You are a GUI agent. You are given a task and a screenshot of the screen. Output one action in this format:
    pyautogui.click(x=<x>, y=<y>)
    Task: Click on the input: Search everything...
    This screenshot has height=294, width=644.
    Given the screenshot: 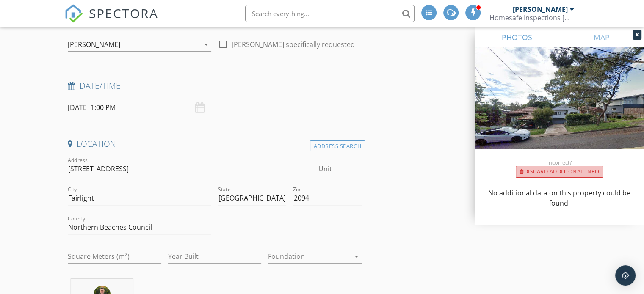 What is the action you would take?
    pyautogui.click(x=330, y=14)
    